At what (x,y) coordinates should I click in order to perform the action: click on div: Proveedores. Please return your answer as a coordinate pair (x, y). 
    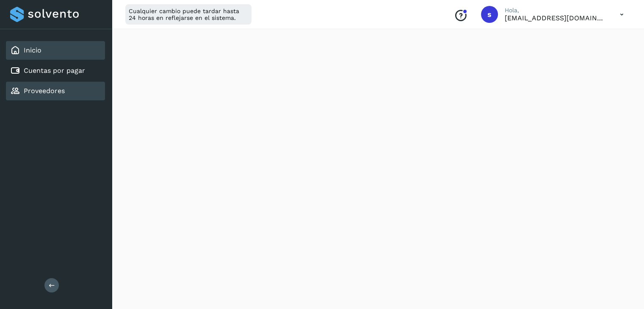
    Looking at the image, I should click on (56, 91).